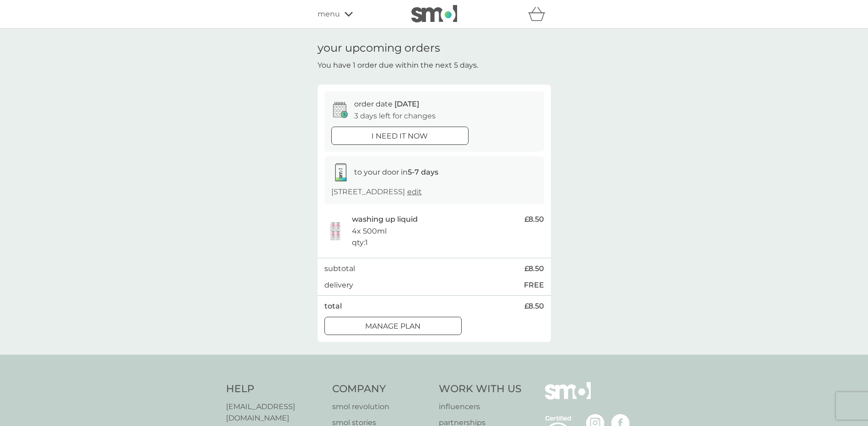 The height and width of the screenshot is (426, 868). Describe the element at coordinates (534, 285) in the screenshot. I see `p: FREE` at that location.